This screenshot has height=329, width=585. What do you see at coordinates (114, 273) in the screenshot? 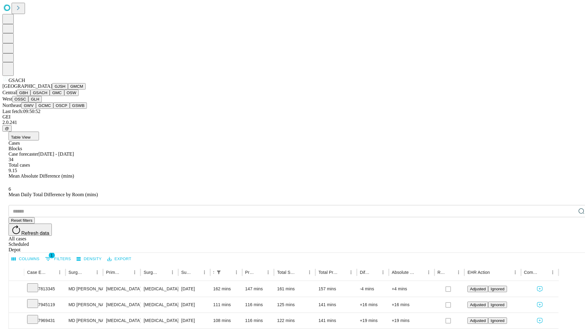
I see `div: Primary Service` at bounding box center [114, 273].